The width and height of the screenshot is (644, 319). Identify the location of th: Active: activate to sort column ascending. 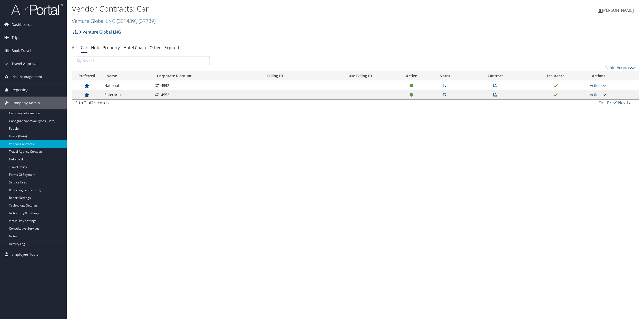
(411, 76).